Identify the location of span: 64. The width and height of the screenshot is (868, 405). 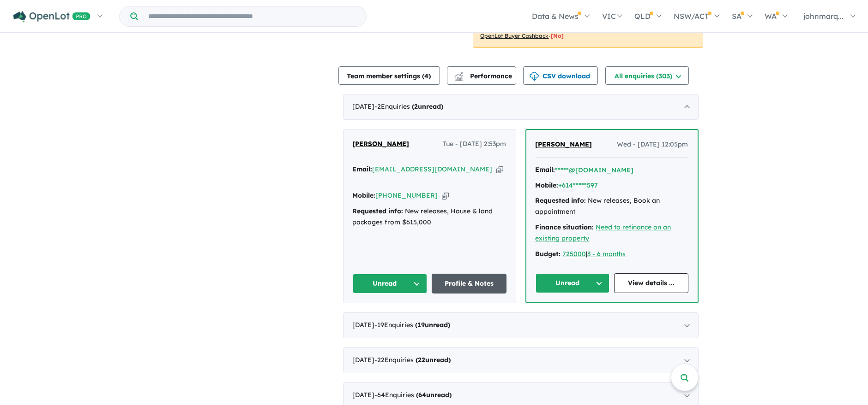
(422, 395).